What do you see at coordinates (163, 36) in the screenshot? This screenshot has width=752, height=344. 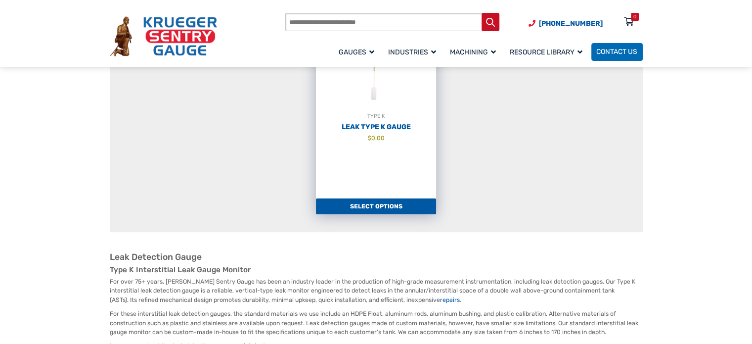 I see `img: Krueger Sentry Gauge` at bounding box center [163, 36].